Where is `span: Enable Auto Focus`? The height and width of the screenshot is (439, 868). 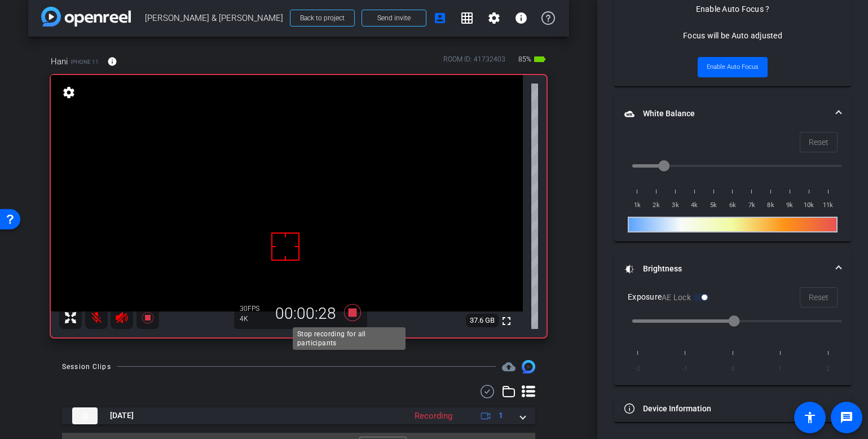
span: Enable Auto Focus is located at coordinates (732, 67).